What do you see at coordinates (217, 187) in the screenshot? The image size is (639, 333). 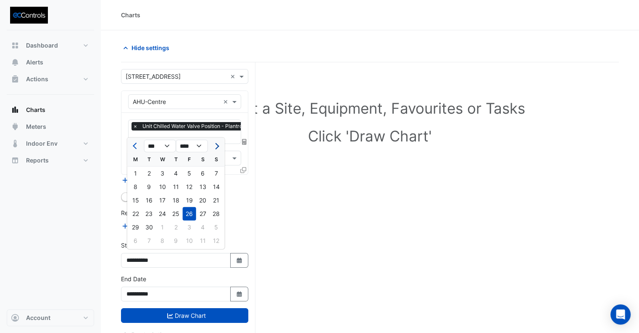 I see `div: Sunday, September 14, 2025` at bounding box center [217, 187].